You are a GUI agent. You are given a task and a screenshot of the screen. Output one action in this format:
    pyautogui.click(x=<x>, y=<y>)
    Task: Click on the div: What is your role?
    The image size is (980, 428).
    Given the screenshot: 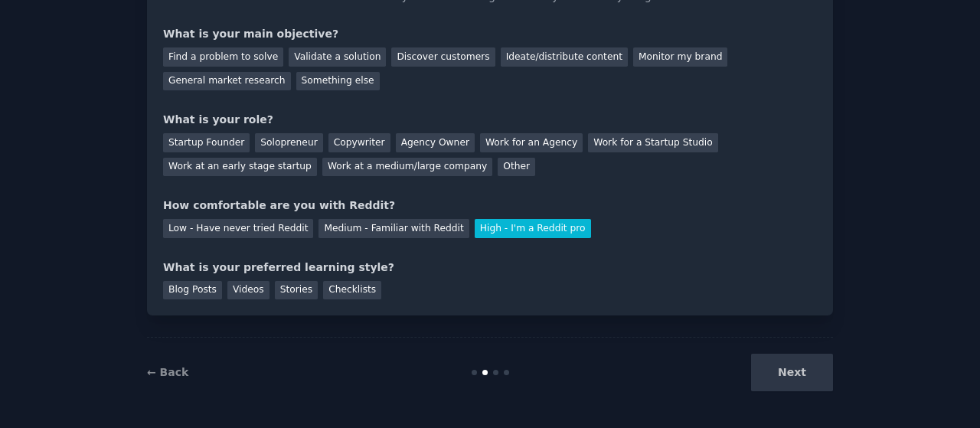 What is the action you would take?
    pyautogui.click(x=490, y=120)
    